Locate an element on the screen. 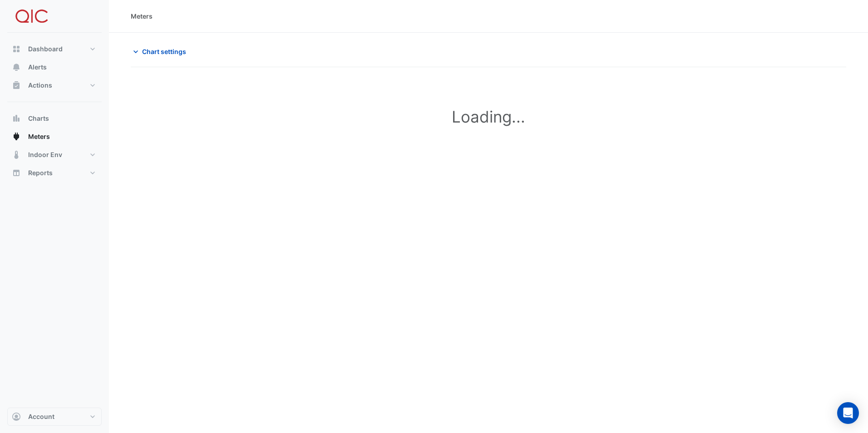 The height and width of the screenshot is (433, 868). app-icon: Reports is located at coordinates (17, 173).